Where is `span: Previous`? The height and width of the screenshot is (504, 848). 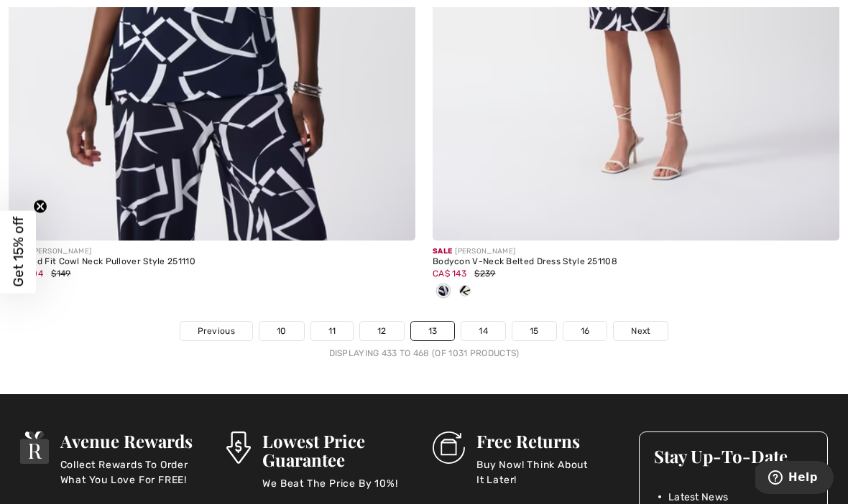 span: Previous is located at coordinates (216, 331).